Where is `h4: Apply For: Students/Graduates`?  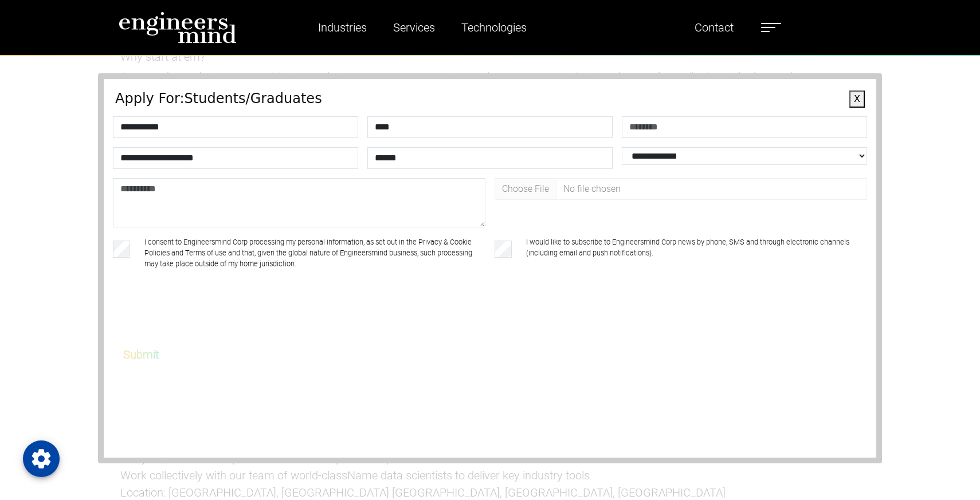
h4: Apply For: Students/Graduates is located at coordinates (490, 99).